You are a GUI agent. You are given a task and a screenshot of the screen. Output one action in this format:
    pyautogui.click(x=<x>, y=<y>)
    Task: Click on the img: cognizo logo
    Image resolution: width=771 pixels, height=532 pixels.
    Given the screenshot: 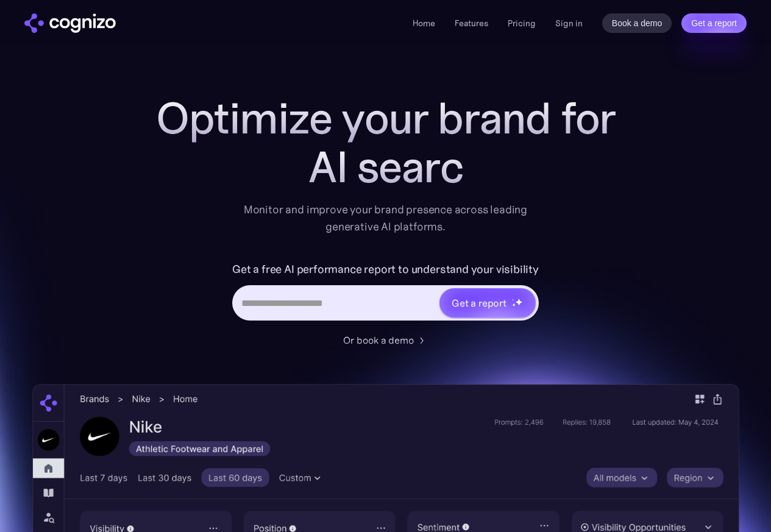 What is the action you would take?
    pyautogui.click(x=70, y=23)
    